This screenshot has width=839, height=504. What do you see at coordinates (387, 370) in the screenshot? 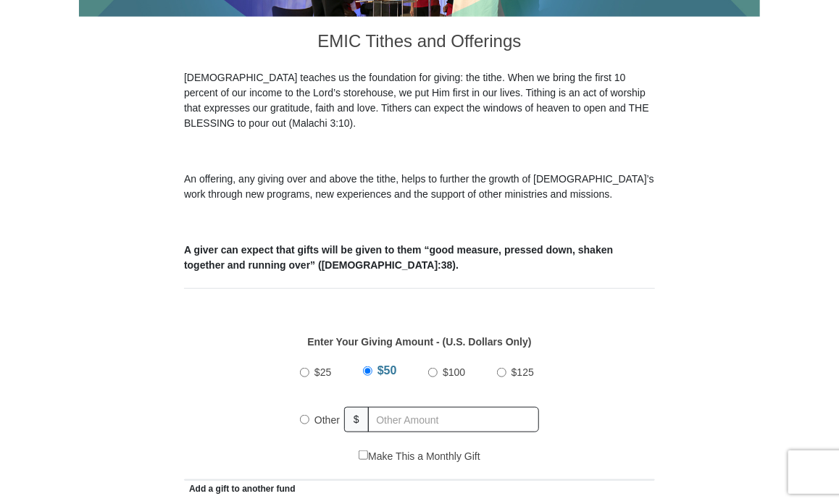
I see `span: $50` at bounding box center [387, 370].